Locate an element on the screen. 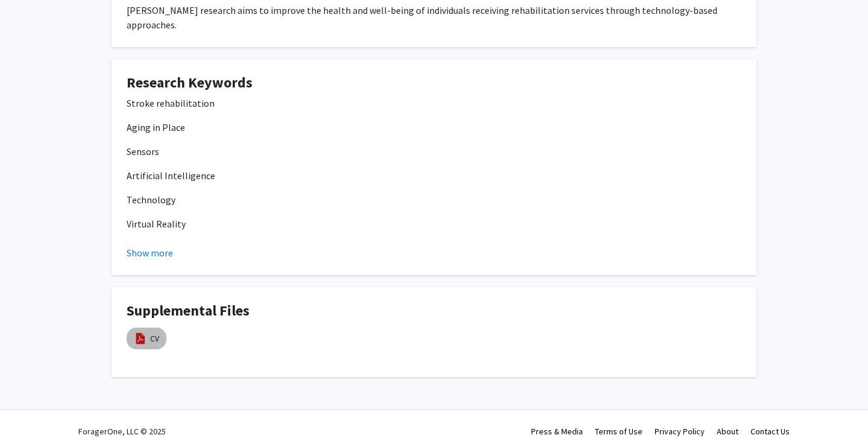  p: Stroke rehabilitation is located at coordinates (434, 103).